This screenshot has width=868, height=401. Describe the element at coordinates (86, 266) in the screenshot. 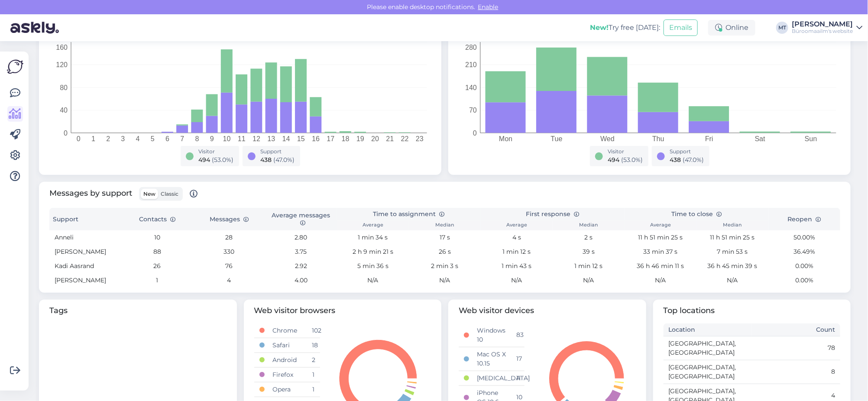

I see `td: Kadi Aasrand` at that location.